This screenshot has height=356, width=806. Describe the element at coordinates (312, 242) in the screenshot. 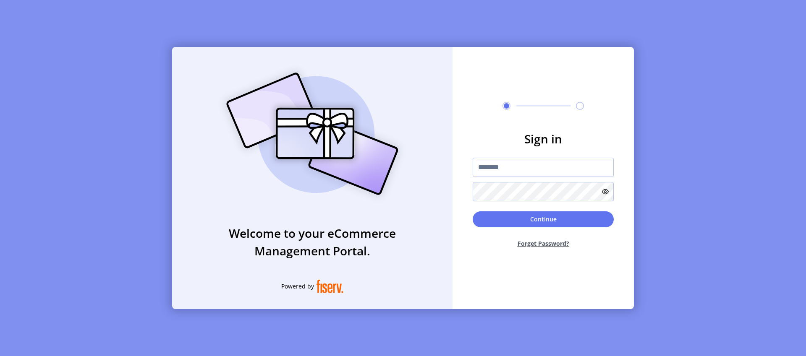

I see `h3: Welcome to your eCommerce Management Portal.` at that location.